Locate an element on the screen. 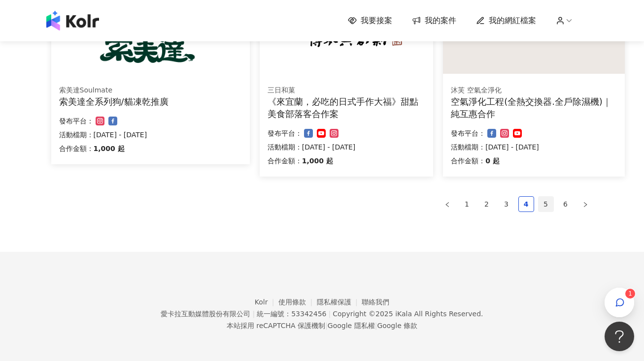  span: 我的網紅檔案 is located at coordinates (512, 21).